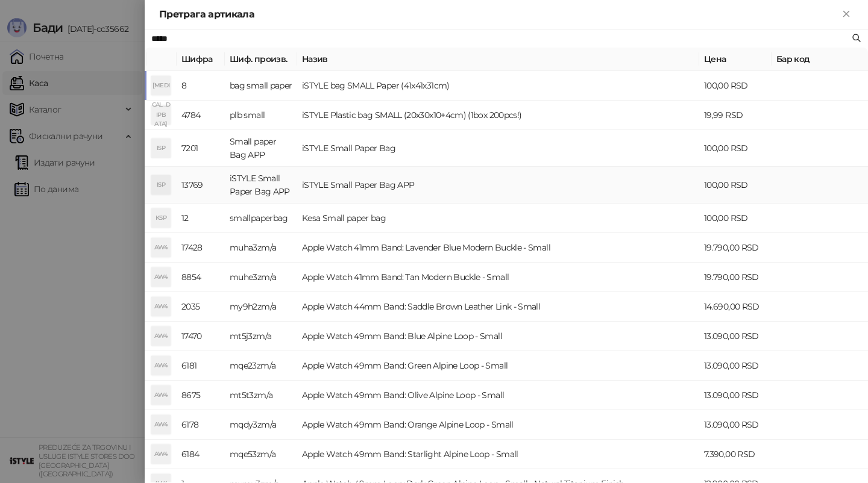 The width and height of the screenshot is (868, 483). I want to click on td: plb small, so click(261, 115).